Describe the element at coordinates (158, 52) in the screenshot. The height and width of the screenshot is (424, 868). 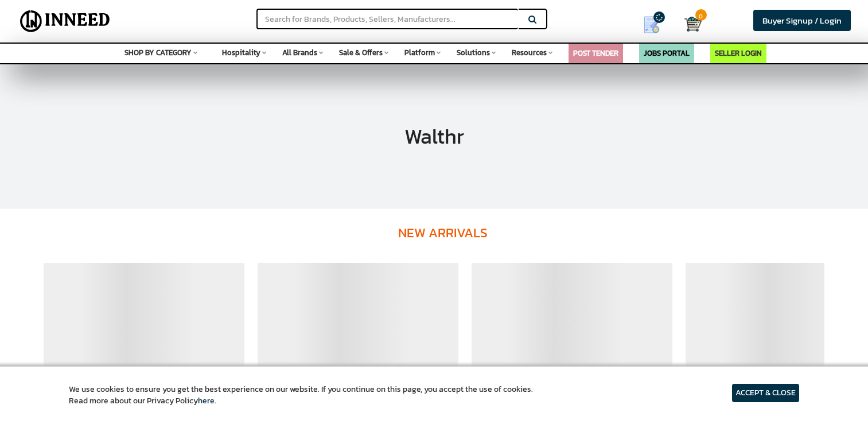
I see `span: SHOP BY CATEGORY` at that location.